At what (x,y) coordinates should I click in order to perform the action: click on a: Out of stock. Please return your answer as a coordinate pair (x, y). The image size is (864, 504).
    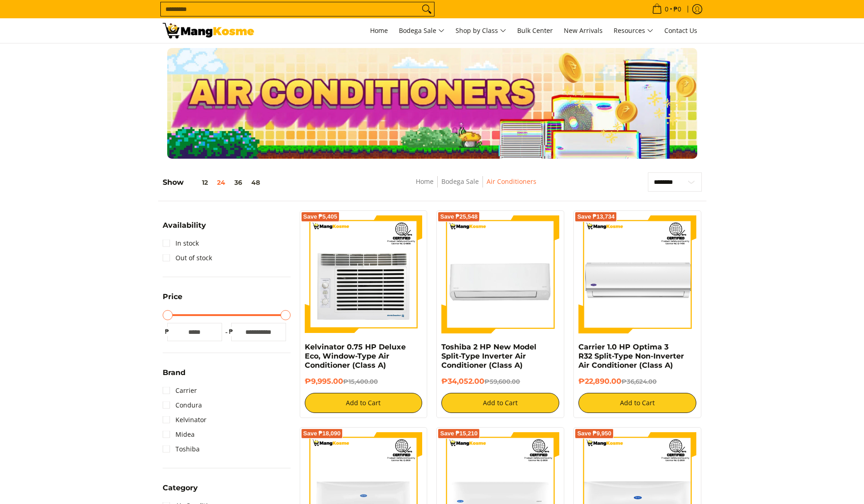
    Looking at the image, I should click on (188, 258).